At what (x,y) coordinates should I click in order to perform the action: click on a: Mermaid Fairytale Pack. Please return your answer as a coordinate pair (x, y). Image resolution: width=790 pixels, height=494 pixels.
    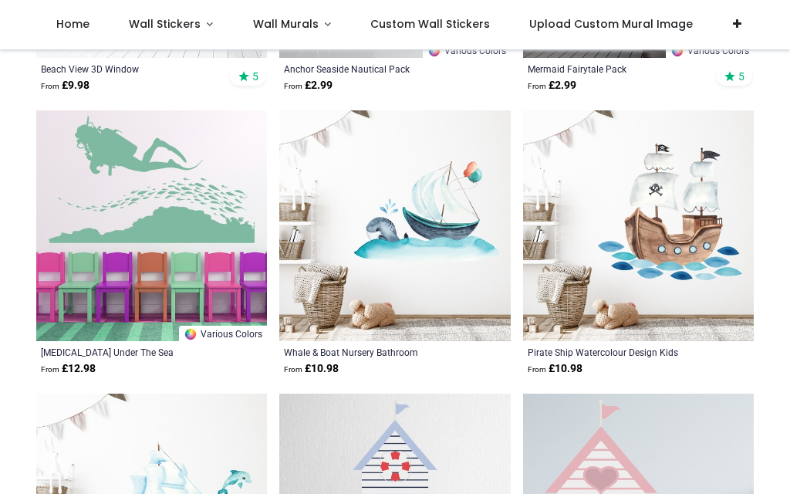
    Looking at the image, I should click on (617, 69).